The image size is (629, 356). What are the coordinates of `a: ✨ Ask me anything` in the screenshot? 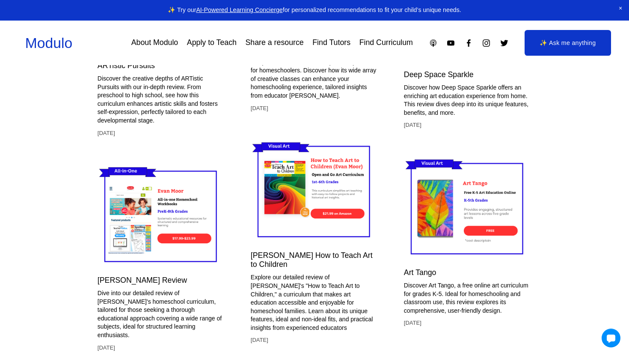 It's located at (568, 43).